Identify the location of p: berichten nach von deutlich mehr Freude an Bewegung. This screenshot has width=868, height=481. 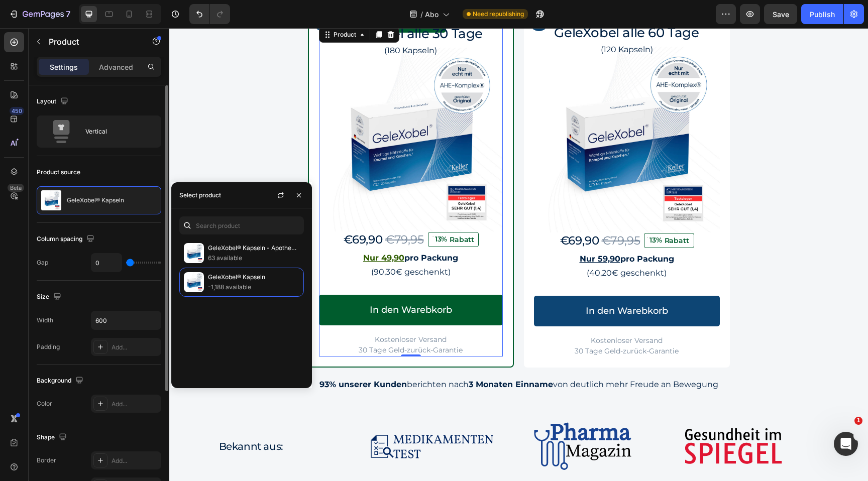
(350, 356).